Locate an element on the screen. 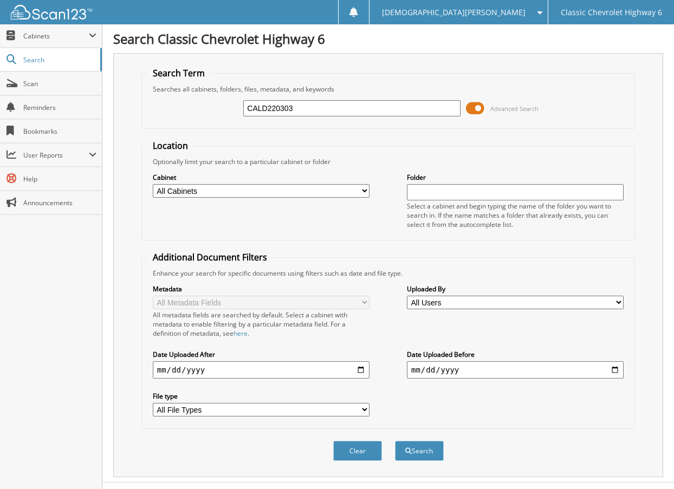 Image resolution: width=674 pixels, height=489 pixels. h1: Search Classic Chevrolet Highway 6 is located at coordinates (388, 38).